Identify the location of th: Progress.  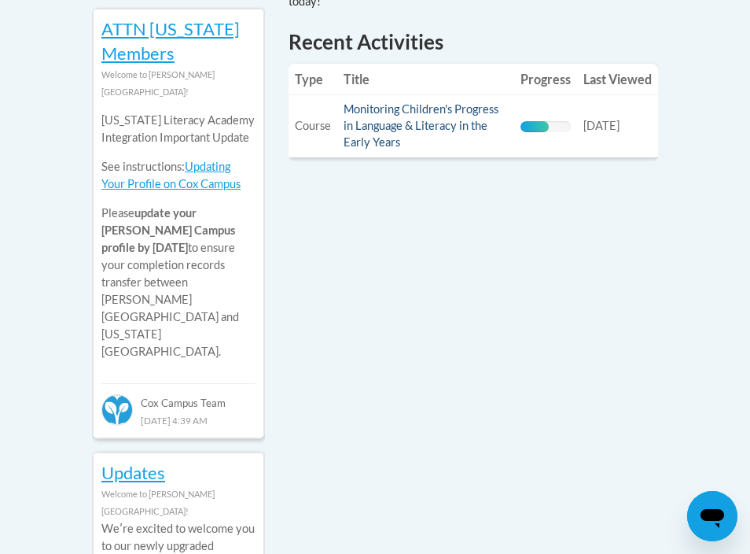
(546, 79).